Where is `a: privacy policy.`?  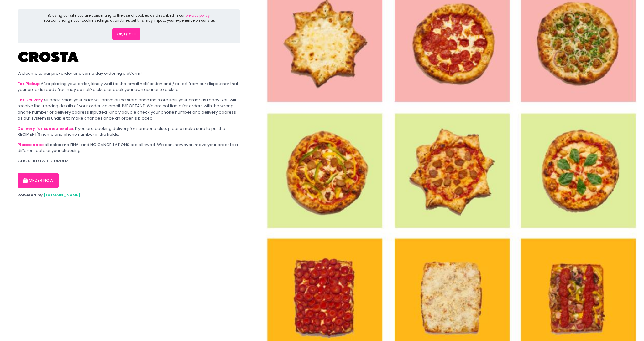 a: privacy policy. is located at coordinates (198, 15).